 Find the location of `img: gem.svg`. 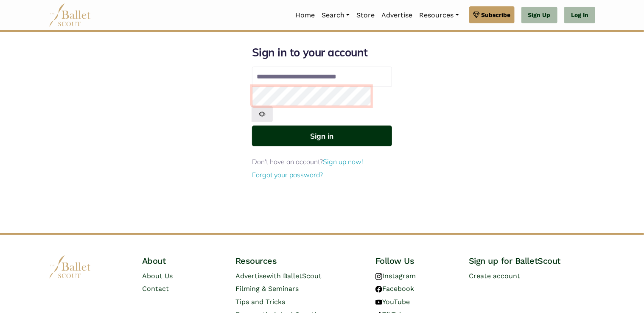

img: gem.svg is located at coordinates (476, 15).